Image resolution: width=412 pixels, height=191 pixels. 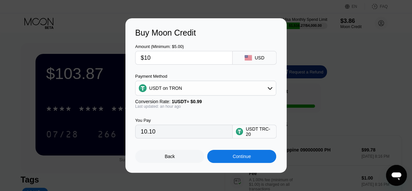 I want to click on span: 1 USDT ≈ $0.99, so click(x=187, y=101).